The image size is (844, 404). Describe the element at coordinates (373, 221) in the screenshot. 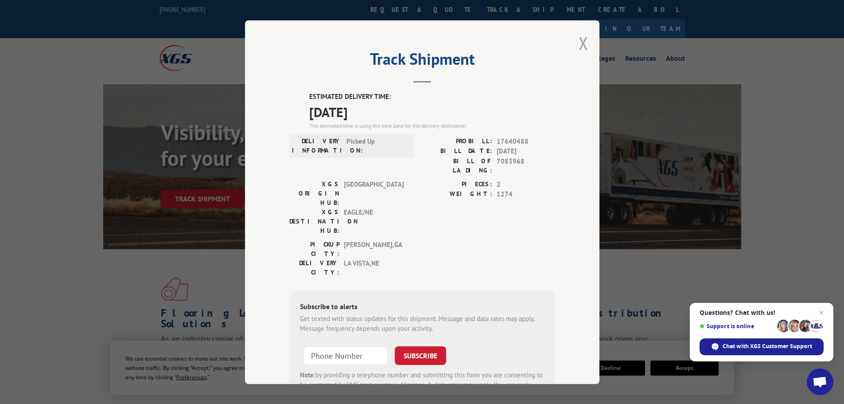

I see `span: EAGLE/NE` at that location.